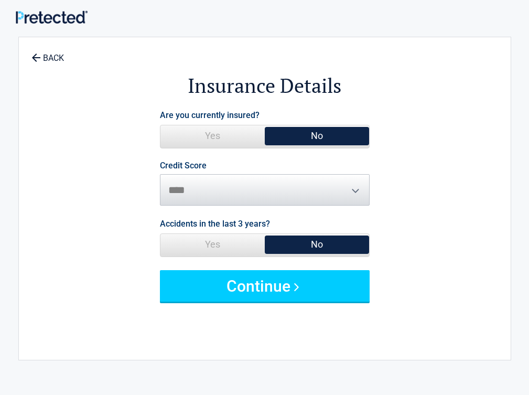 The image size is (529, 395). Describe the element at coordinates (51, 17) in the screenshot. I see `img: Main Logo` at that location.